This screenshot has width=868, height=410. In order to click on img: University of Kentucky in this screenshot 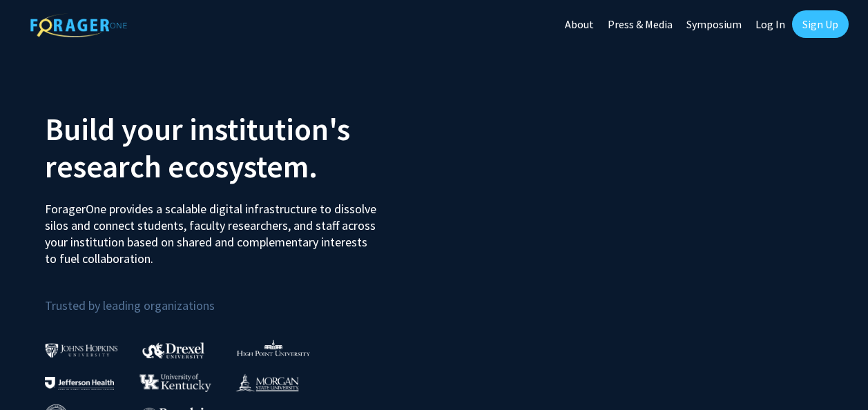, I will do `click(175, 383)`.